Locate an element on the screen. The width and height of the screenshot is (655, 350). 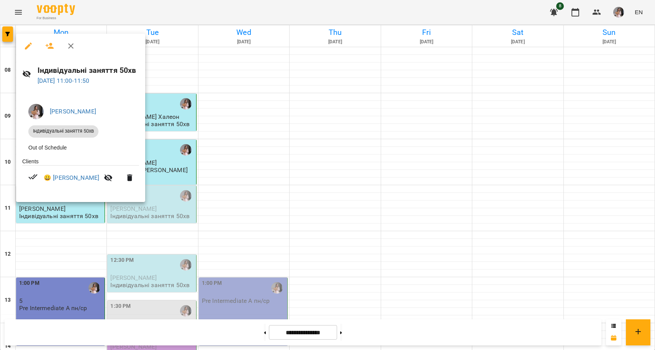
svg: Paid is located at coordinates (33, 177).